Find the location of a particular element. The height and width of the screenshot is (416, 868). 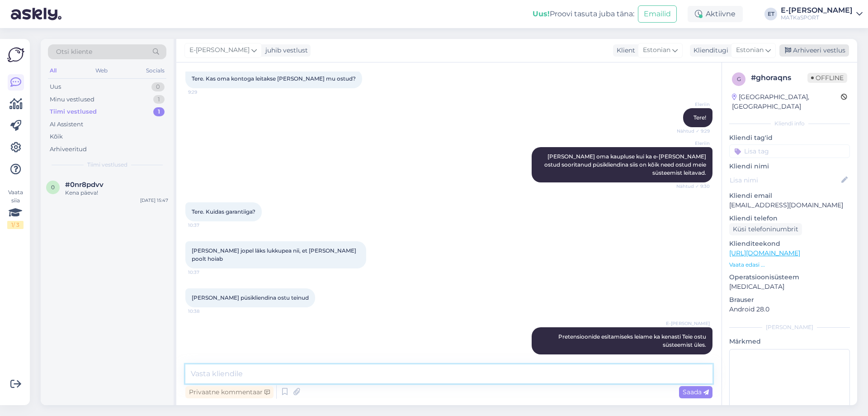

p: Kliendi email is located at coordinates (789, 195).